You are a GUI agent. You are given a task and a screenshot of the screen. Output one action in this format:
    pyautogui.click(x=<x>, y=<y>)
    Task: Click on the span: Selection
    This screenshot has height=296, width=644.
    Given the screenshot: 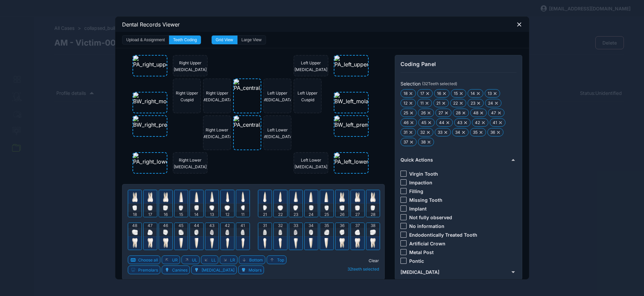 What is the action you would take?
    pyautogui.click(x=411, y=84)
    